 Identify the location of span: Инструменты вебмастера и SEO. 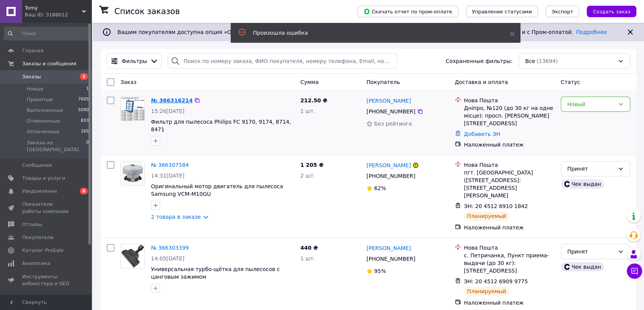
(46, 280).